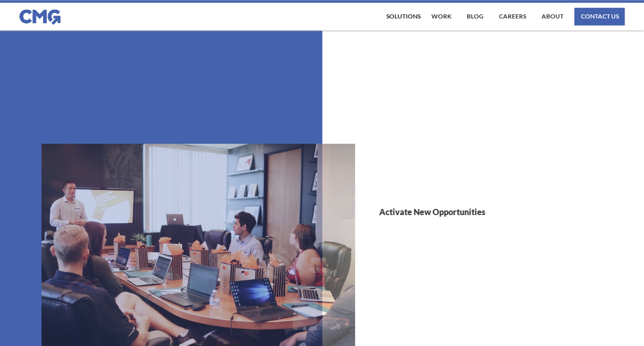 The height and width of the screenshot is (346, 644). Describe the element at coordinates (496, 253) in the screenshot. I see `p: Generate awareness and establish credibility in the market through intentional yet effective go-t...` at that location.